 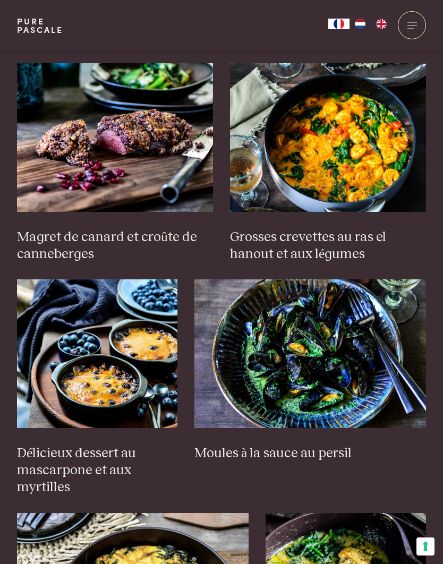 What do you see at coordinates (360, 24) in the screenshot?
I see `aside: Language selected: Français` at bounding box center [360, 24].